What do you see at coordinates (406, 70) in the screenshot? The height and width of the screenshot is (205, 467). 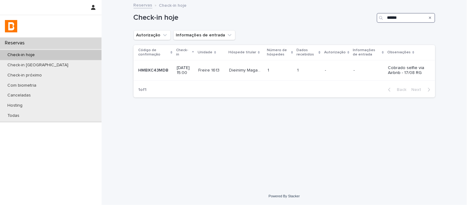 I see `p: Cobrado selfie via Airbnb - 17/08 RG` at bounding box center [406, 70].